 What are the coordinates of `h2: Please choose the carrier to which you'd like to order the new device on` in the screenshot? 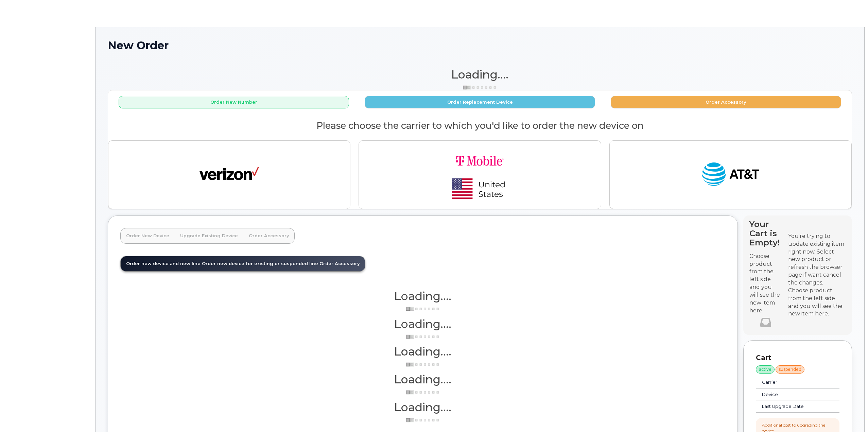 It's located at (480, 126).